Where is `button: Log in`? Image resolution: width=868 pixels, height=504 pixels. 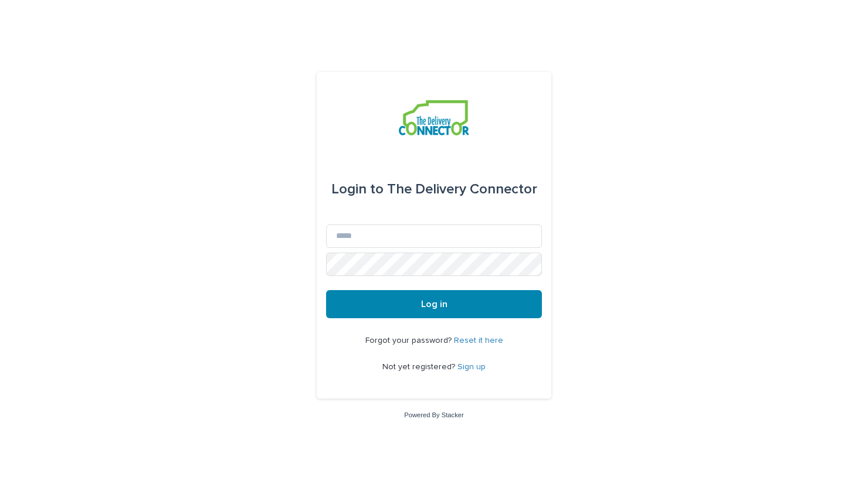
button: Log in is located at coordinates (434, 304).